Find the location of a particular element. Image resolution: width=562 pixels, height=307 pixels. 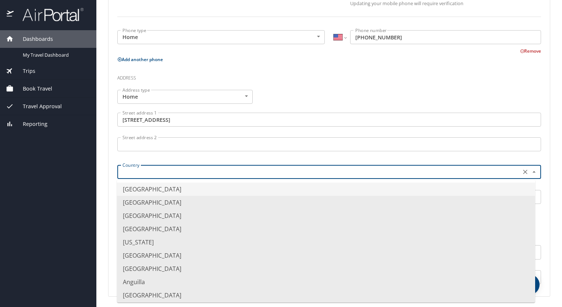

button: Add another phone is located at coordinates (140, 59).